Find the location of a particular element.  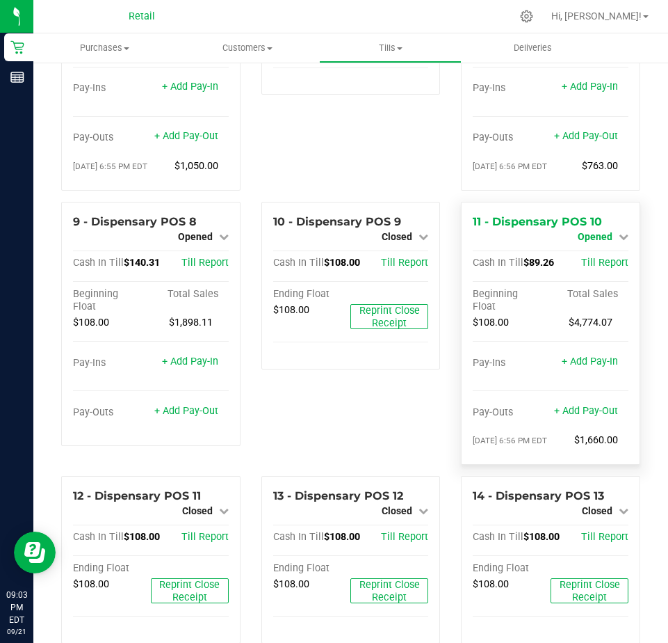

span: 10 - Dispensary POS 9 is located at coordinates (337, 221).